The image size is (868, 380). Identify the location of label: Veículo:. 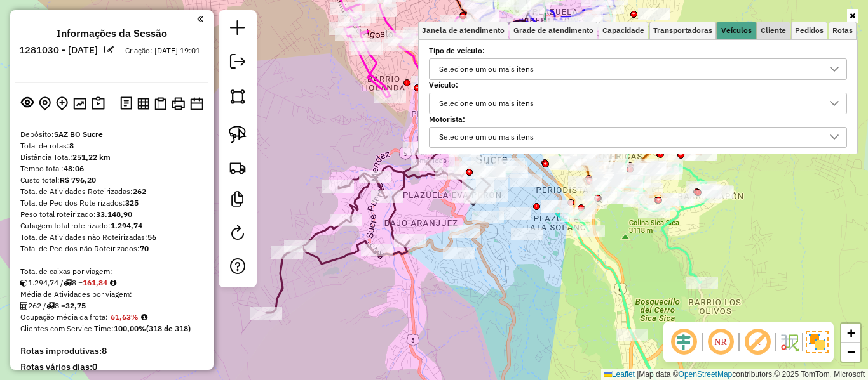
(638, 85).